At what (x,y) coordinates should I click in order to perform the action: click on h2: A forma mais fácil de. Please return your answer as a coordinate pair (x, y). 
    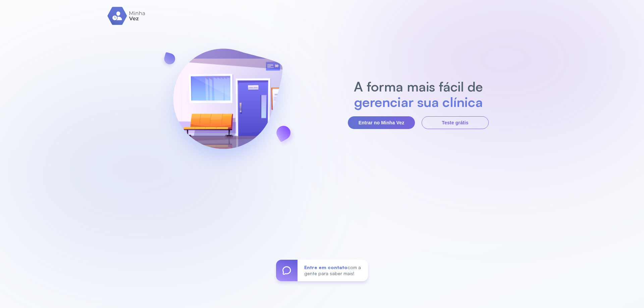
    Looking at the image, I should click on (418, 87).